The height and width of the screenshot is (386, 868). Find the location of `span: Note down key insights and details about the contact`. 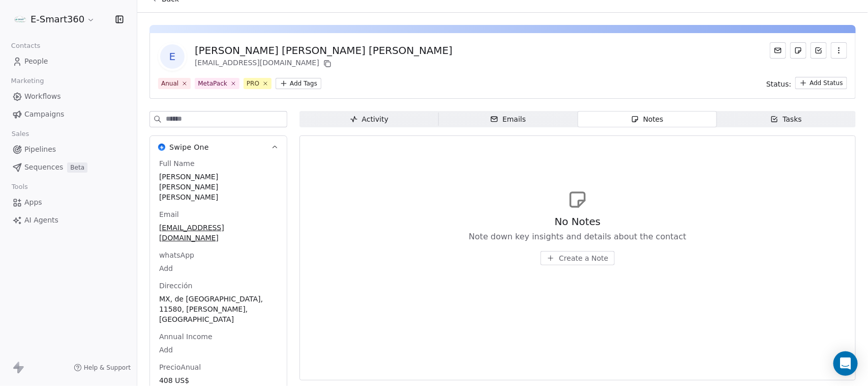

span: Note down key insights and details about the contact is located at coordinates (578, 237).